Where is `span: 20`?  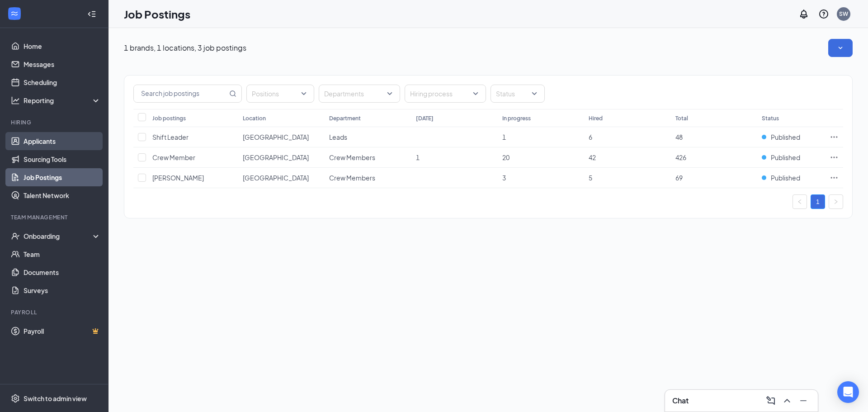 span: 20 is located at coordinates (506, 157).